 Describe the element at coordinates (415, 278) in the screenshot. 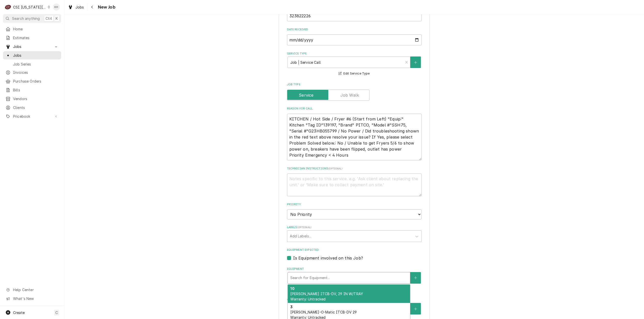

I see `svg: Create New Equipment` at that location.